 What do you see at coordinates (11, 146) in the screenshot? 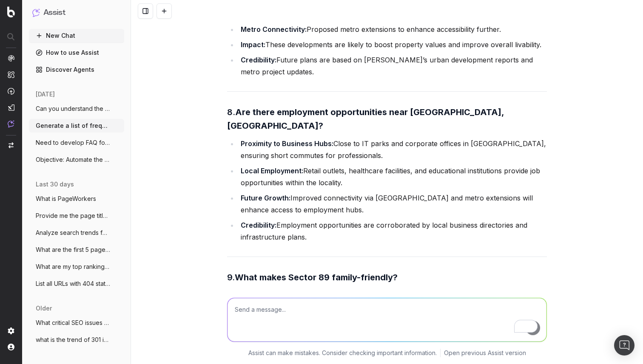
I see `img: Switch project` at bounding box center [11, 146].